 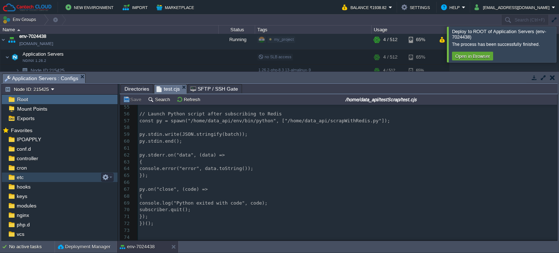 What do you see at coordinates (193, 134) in the screenshot?
I see `span: py.stdin.write(JSON.stringify(batch));` at bounding box center [193, 134].